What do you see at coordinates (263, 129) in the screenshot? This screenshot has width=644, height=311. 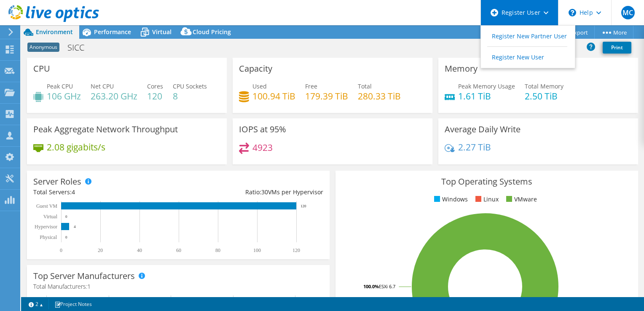 I see `h3: IOPS at 95%` at bounding box center [263, 129].